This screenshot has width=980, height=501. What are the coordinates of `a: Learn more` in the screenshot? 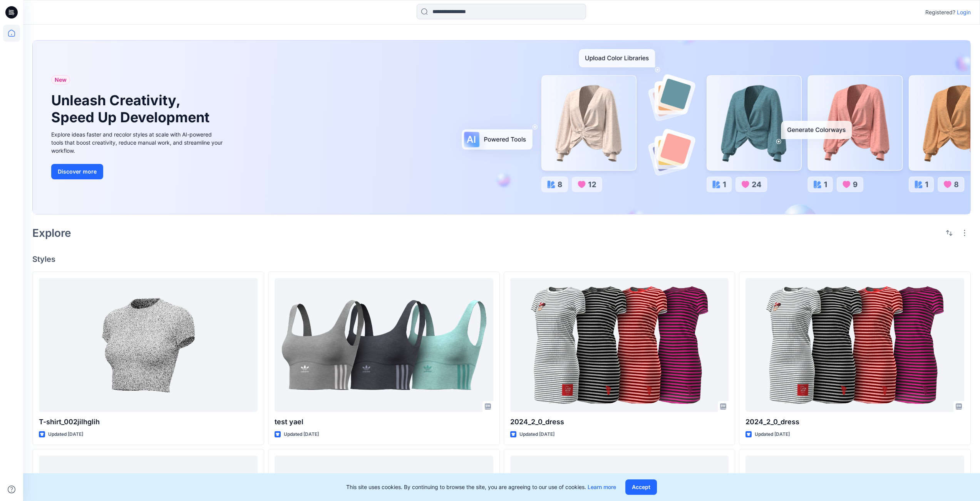 It's located at (602, 487).